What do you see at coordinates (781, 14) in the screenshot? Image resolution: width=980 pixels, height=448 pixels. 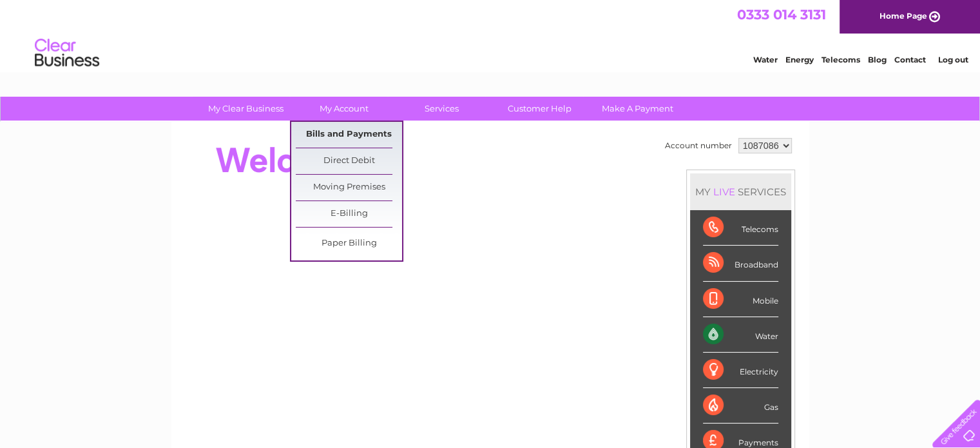 I see `span: 0333 014 3131` at bounding box center [781, 14].